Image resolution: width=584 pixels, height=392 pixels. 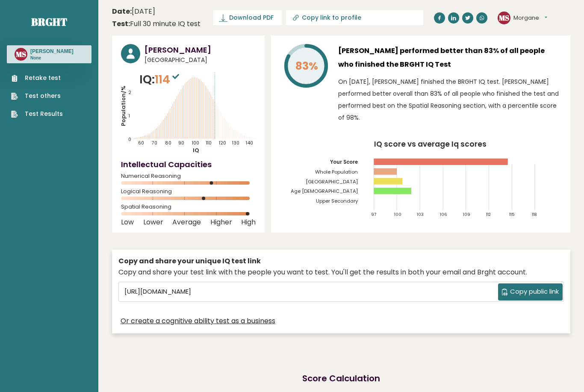 What do you see at coordinates (535, 292) in the screenshot?
I see `span: Copy public link` at bounding box center [535, 292].